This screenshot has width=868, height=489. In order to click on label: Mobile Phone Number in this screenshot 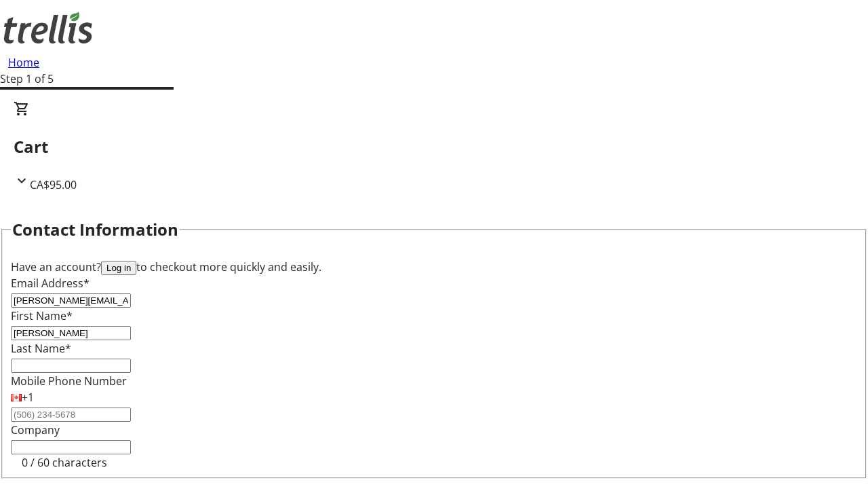, I will do `click(68, 380)`.